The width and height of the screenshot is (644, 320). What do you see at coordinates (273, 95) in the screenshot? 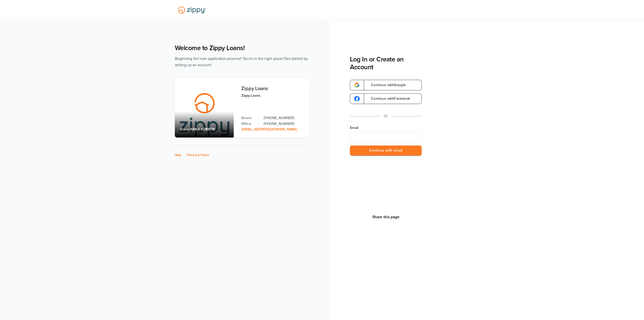
I see `p: Zippy Loans` at bounding box center [273, 95].